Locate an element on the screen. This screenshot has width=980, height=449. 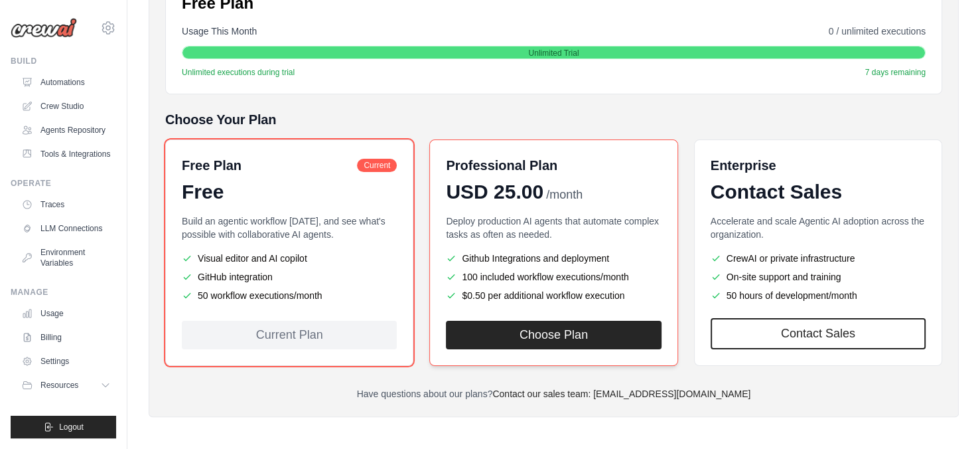
a: Traces is located at coordinates (65, 205).